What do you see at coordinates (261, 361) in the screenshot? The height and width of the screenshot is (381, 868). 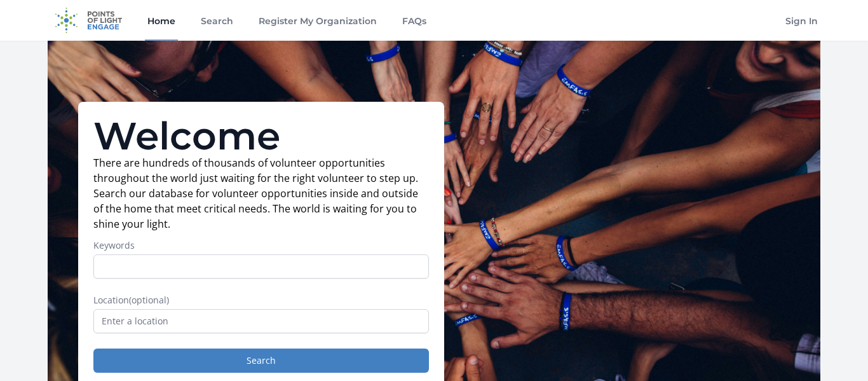 I see `button: Search` at bounding box center [261, 361].